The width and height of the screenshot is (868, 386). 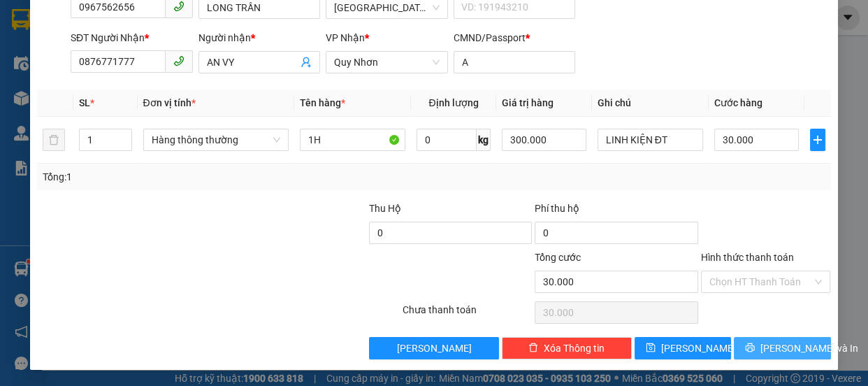 What do you see at coordinates (84, 103) in the screenshot?
I see `span: SL` at bounding box center [84, 103].